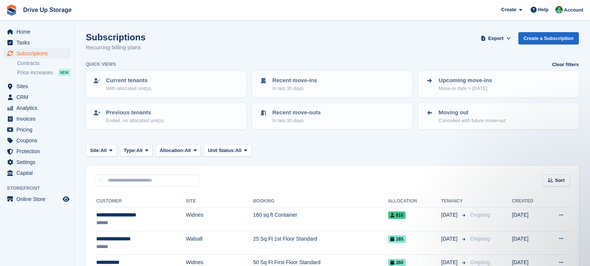 The width and height of the screenshot is (590, 266). Describe the element at coordinates (166, 116) in the screenshot. I see `a: Previous tenants Ended, no allocated unit(s)` at that location.